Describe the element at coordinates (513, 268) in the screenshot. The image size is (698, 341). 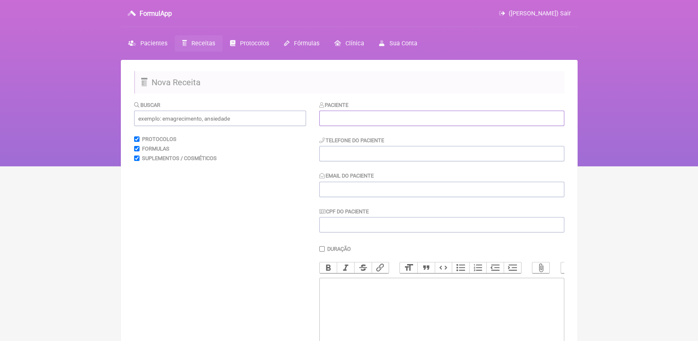
I see `button: Increase Level` at that location.